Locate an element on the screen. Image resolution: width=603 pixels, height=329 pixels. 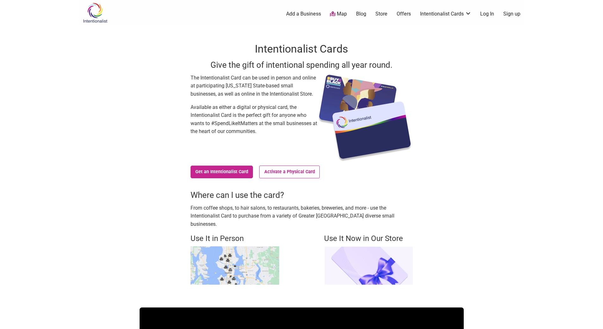
h4: Use It in Person is located at coordinates (235, 239).